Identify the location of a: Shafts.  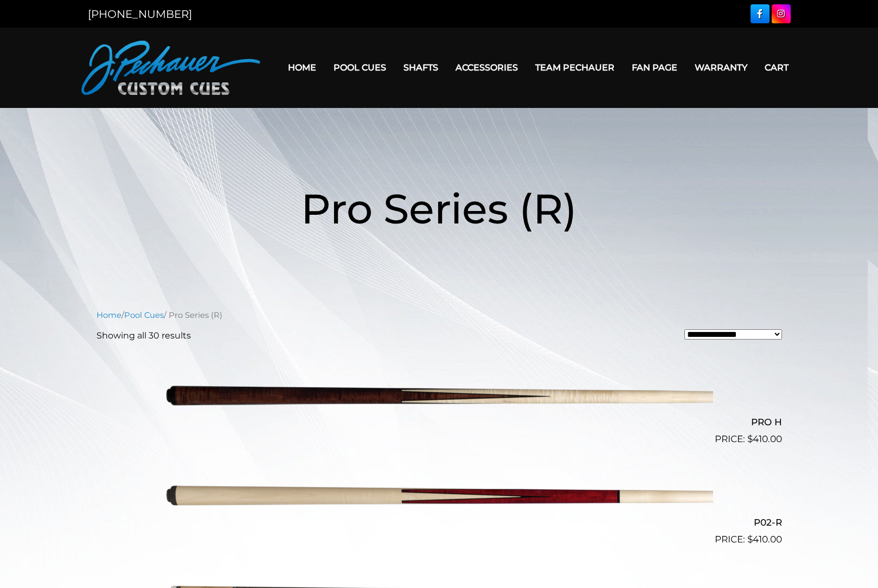
(420, 67).